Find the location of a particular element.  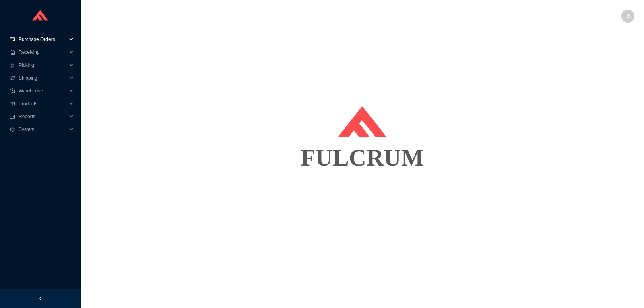

span: Receiving is located at coordinates (43, 52).